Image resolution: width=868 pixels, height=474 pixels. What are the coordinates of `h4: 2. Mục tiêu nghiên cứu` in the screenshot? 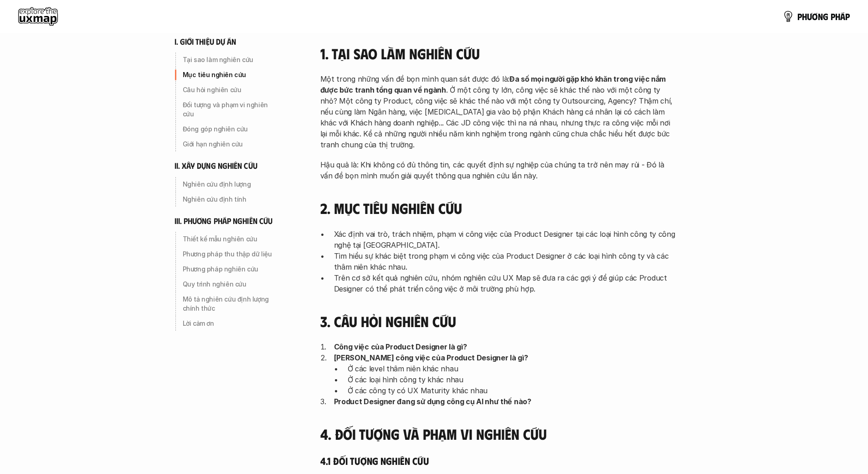 It's located at (498, 208).